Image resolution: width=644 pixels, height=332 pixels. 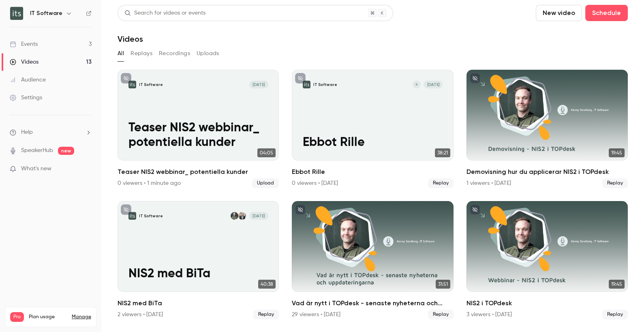 What do you see at coordinates (198, 135) in the screenshot?
I see `p: Teaser NIS2 webbinar_ potentiella kunder` at bounding box center [198, 135].